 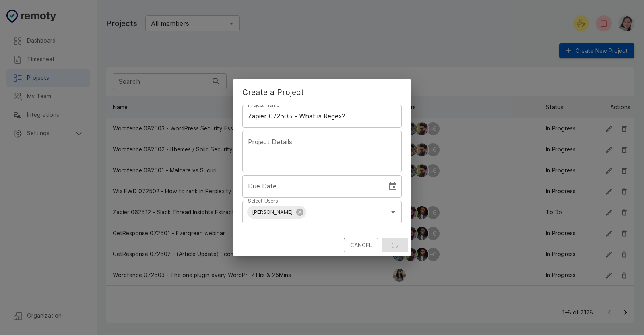 I want to click on button: Cancel, so click(x=361, y=245).